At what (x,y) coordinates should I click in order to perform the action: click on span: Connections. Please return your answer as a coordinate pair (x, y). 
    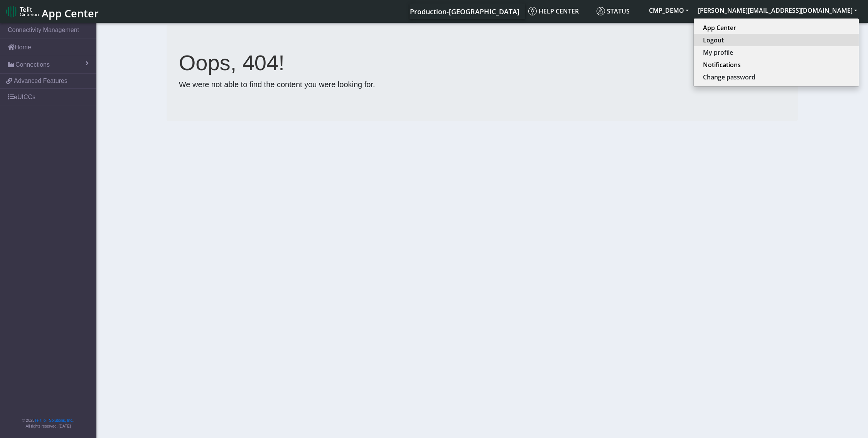
    Looking at the image, I should click on (32, 64).